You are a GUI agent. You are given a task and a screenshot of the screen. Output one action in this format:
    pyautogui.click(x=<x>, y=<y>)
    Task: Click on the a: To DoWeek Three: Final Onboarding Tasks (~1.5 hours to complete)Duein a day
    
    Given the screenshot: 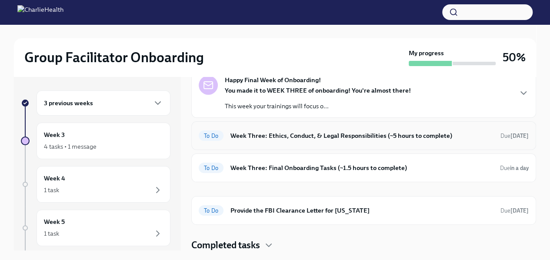 What is the action you would take?
    pyautogui.click(x=364, y=168)
    